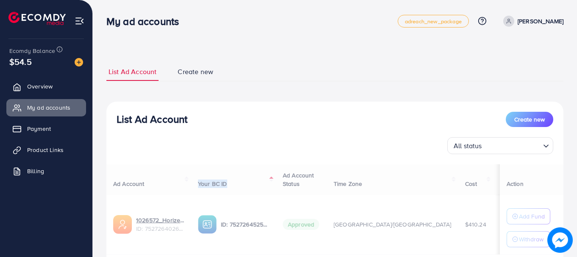  Describe the element at coordinates (529, 120) in the screenshot. I see `button: Create new` at that location.